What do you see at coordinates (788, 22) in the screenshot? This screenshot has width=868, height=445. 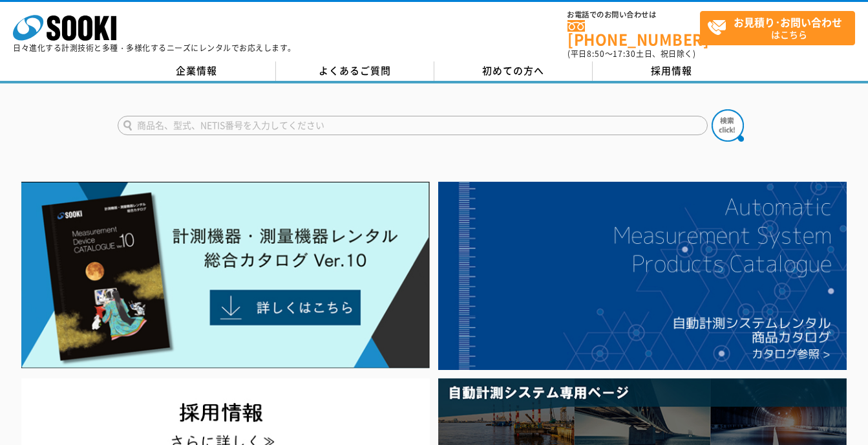 I see `strong: お見積り･お問い合わせ` at bounding box center [788, 22].